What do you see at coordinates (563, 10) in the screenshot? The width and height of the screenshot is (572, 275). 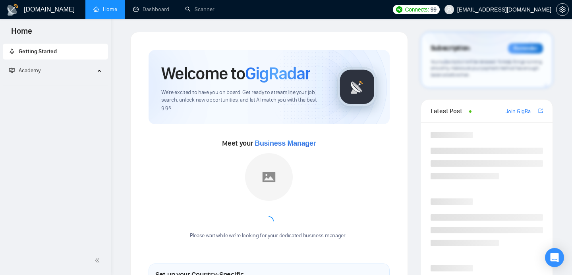 I see `a: setting` at bounding box center [563, 10].